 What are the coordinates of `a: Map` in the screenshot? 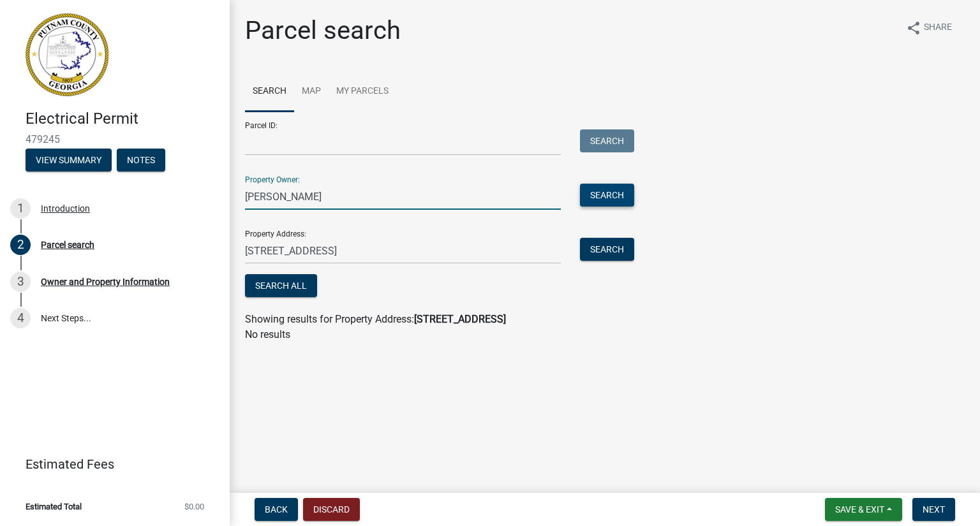 It's located at (311, 92).